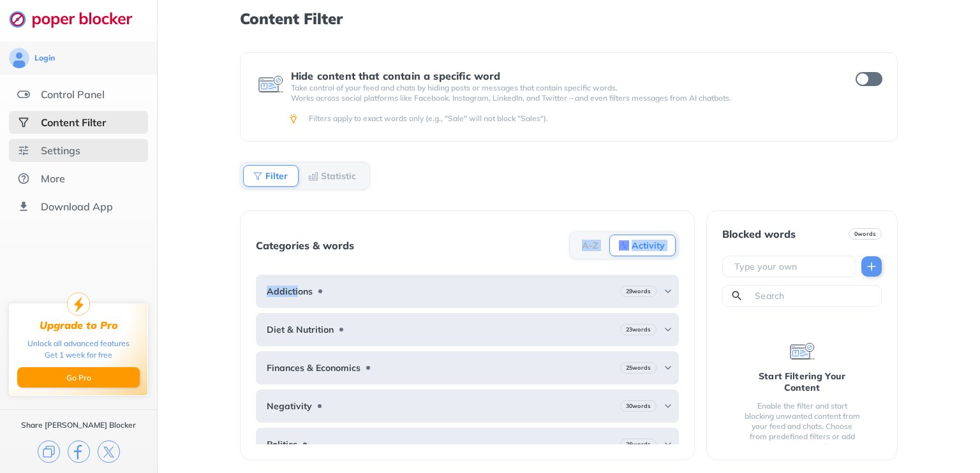 The width and height of the screenshot is (980, 473). Describe the element at coordinates (23, 123) in the screenshot. I see `img: social-selected.svg` at that location.